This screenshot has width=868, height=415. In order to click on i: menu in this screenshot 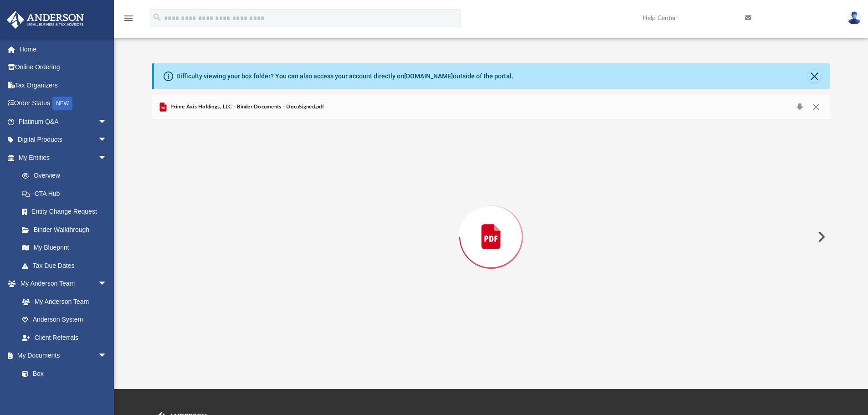, I will do `click(129, 18)`.